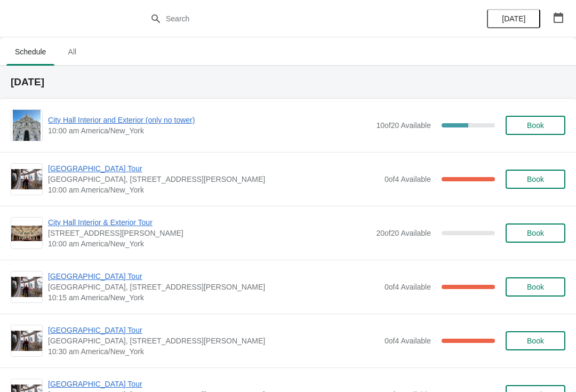  What do you see at coordinates (213, 298) in the screenshot?
I see `span: 10:15 am America/New_York` at bounding box center [213, 298].